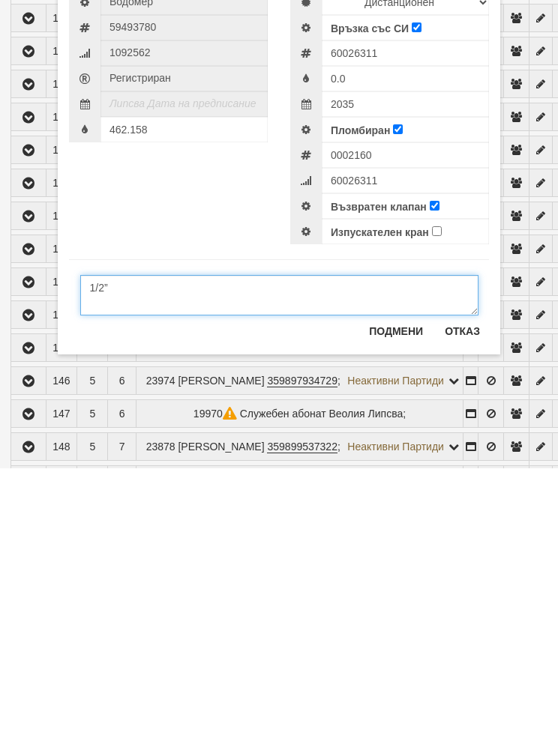 The image size is (558, 756). I want to click on input: Изпускателен кран, so click(437, 519).